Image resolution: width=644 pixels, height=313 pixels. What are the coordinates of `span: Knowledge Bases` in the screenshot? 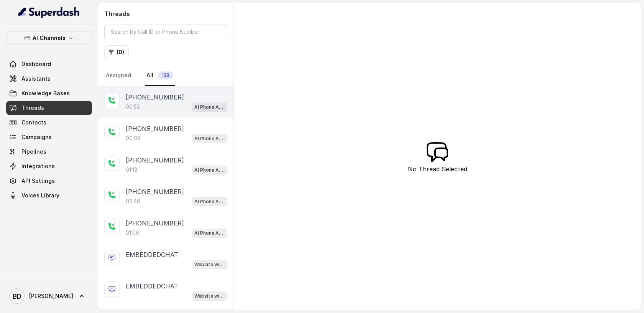 It's located at (45, 93).